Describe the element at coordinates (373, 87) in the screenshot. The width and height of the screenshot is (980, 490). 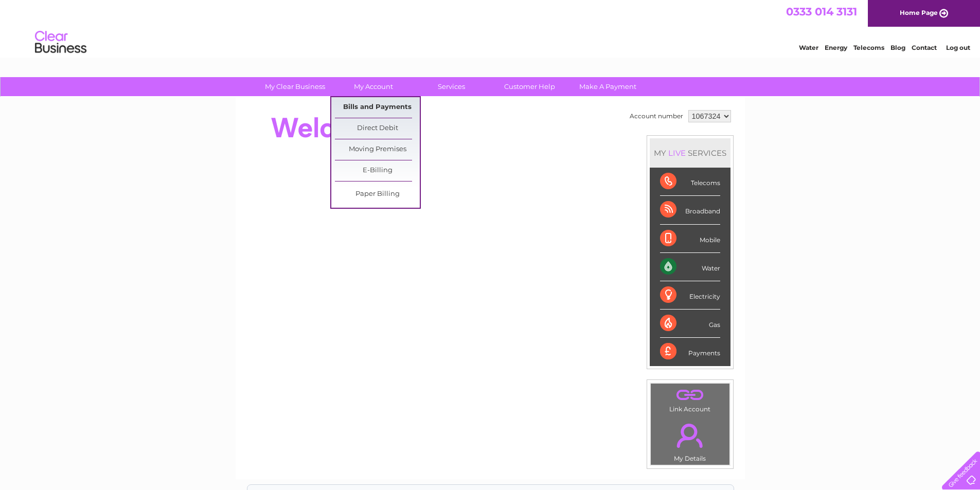
I see `a: My Account` at that location.